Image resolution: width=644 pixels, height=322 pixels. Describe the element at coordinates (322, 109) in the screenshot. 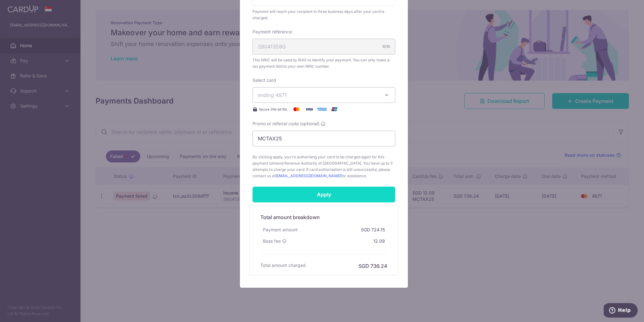

I see `img: American Express` at that location.